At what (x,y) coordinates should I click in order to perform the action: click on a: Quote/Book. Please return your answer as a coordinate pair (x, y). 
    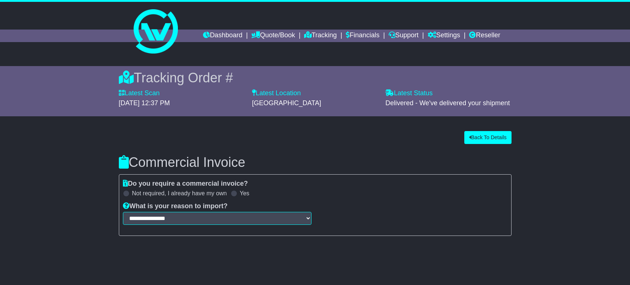
    Looking at the image, I should click on (273, 36).